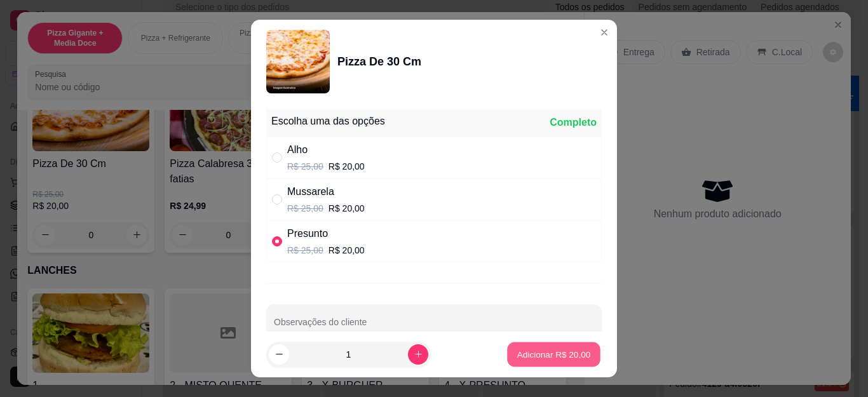 Image resolution: width=868 pixels, height=397 pixels. Describe the element at coordinates (554, 354) in the screenshot. I see `p: Adicionar R$ 20,00` at that location.